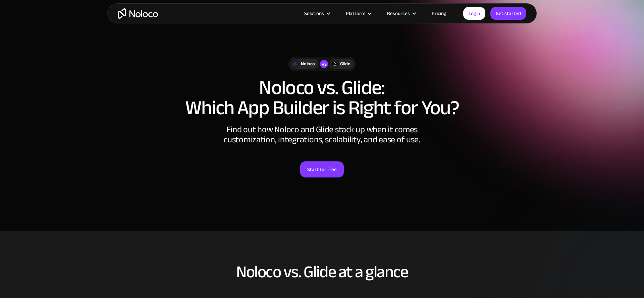 Image resolution: width=644 pixels, height=298 pixels. Describe the element at coordinates (345, 64) in the screenshot. I see `div: Glide` at that location.